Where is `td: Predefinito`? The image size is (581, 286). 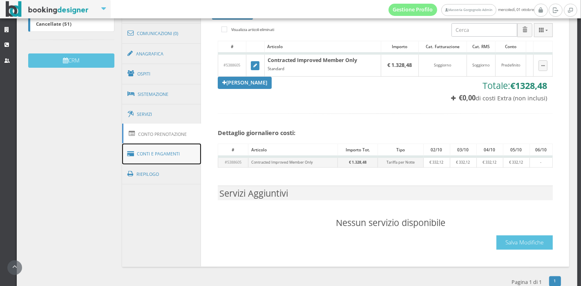
td: Predefinito is located at coordinates (511, 65).